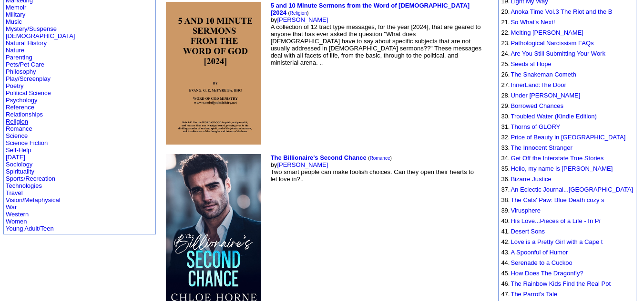  I want to click on a: Serenade to a Cuckoo, so click(541, 263).